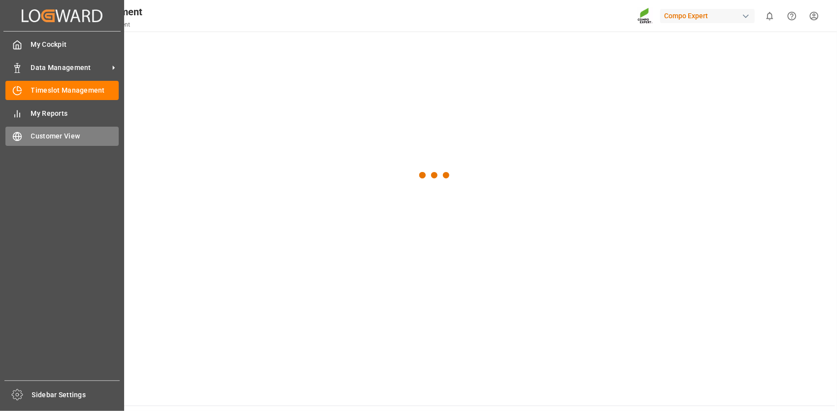 This screenshot has width=837, height=411. Describe the element at coordinates (75, 113) in the screenshot. I see `span: My Reports` at that location.